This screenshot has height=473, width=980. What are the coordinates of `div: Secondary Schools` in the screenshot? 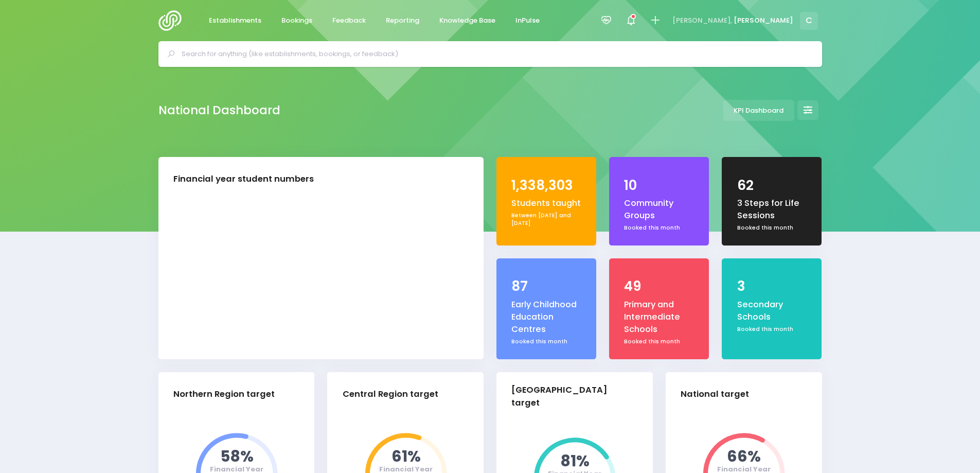 It's located at (772, 311).